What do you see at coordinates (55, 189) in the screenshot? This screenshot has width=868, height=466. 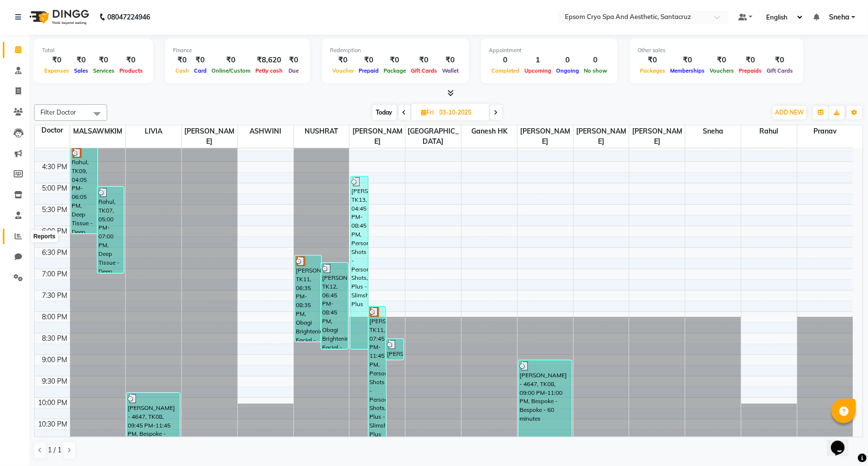 I see `div: 5:00 PM` at bounding box center [55, 189].